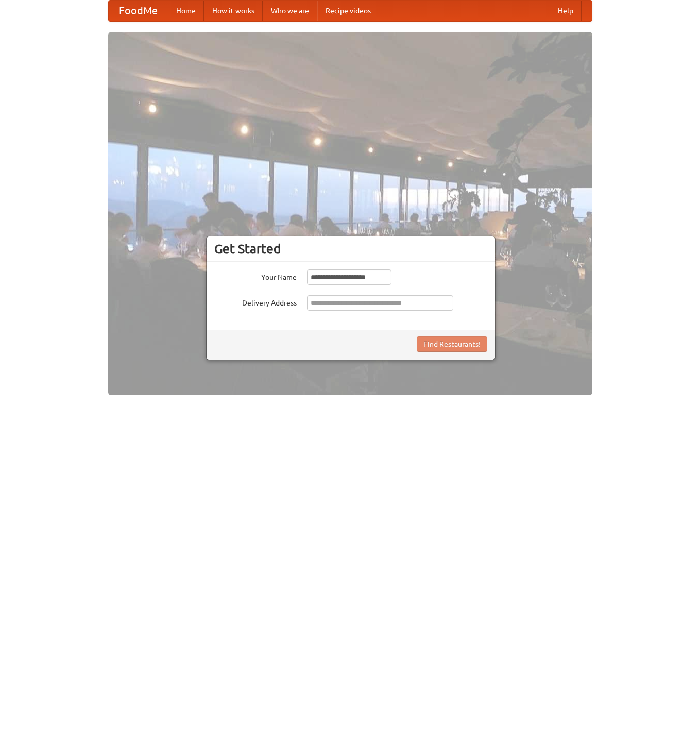 Image resolution: width=700 pixels, height=729 pixels. What do you see at coordinates (233, 11) in the screenshot?
I see `a: How it works` at bounding box center [233, 11].